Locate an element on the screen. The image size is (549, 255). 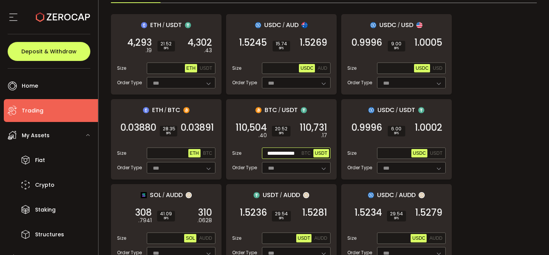
span: 1.5279 is located at coordinates (428, 213).